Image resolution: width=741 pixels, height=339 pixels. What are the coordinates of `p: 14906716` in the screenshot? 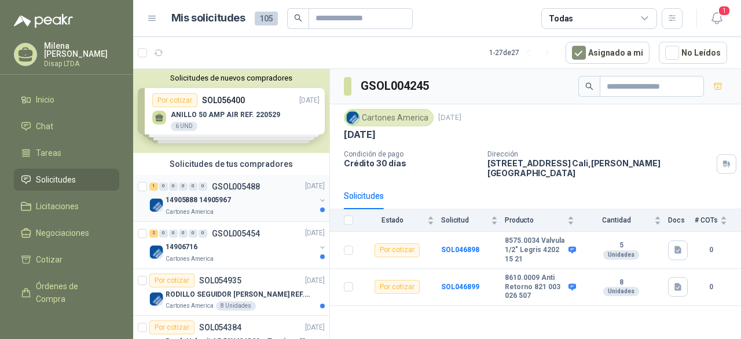 It's located at (181, 247).